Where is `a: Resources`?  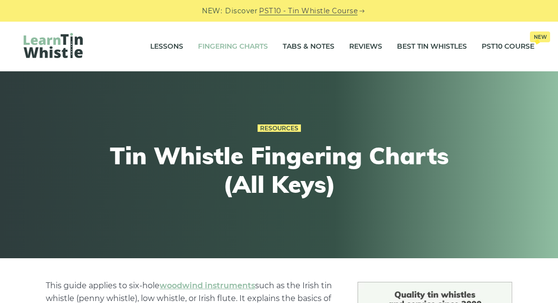
a: Resources is located at coordinates (279, 129).